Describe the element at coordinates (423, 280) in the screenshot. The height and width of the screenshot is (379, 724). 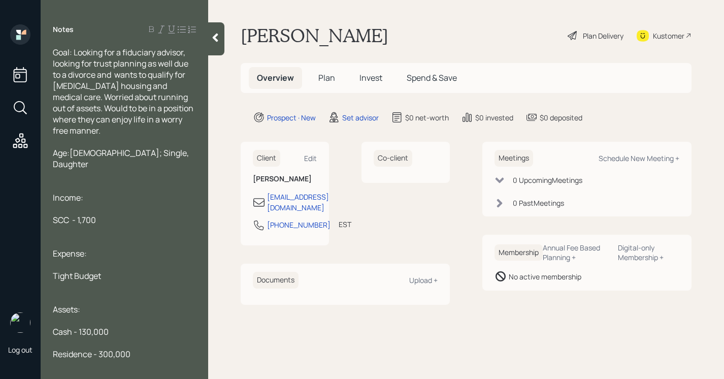
I see `div: Upload +` at that location.